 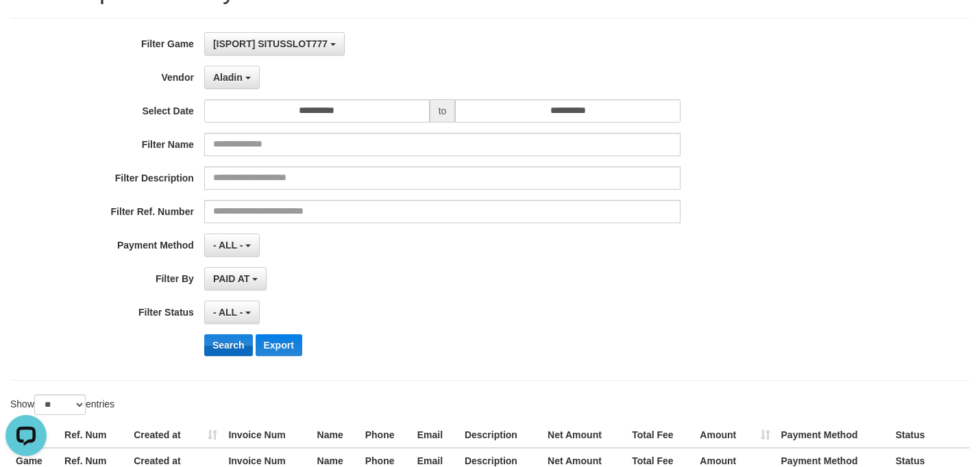 I want to click on label: Show entries, so click(x=62, y=405).